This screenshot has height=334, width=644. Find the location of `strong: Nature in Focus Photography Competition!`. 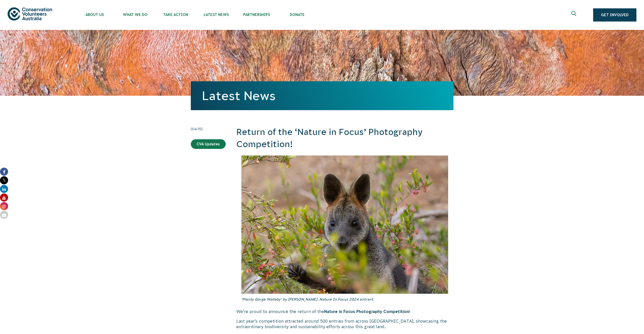

strong: Nature in Focus Photography Competition! is located at coordinates (367, 312).